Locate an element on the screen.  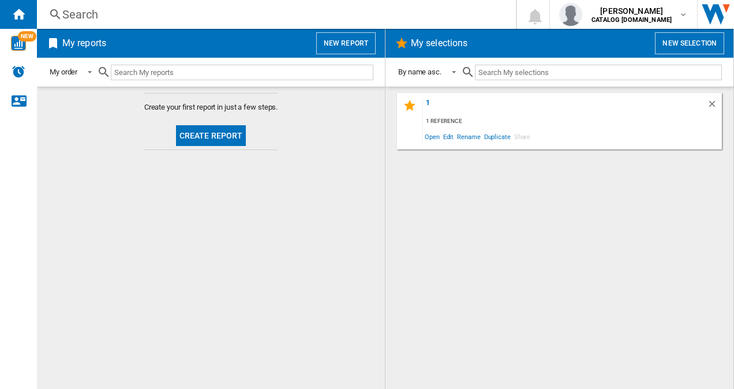
div: Search is located at coordinates (274, 14).